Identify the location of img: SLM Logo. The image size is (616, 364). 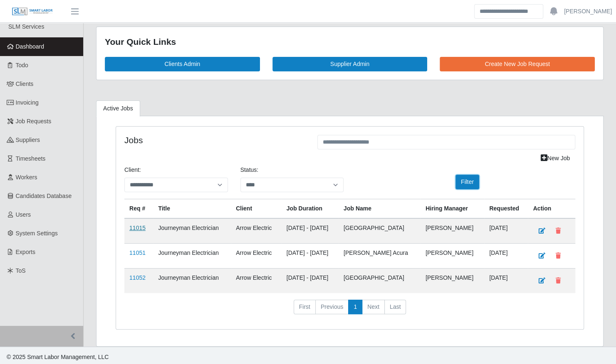
(32, 11).